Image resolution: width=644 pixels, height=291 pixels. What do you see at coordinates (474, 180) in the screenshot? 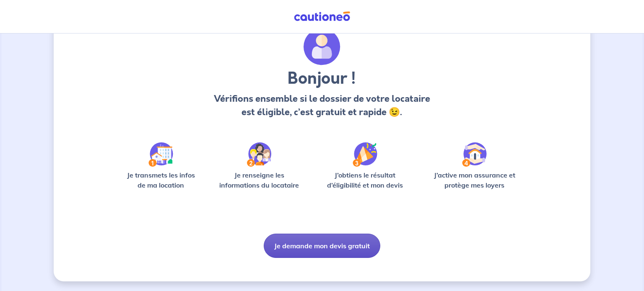
I see `p: J’active mon assurance et protège mes loyers` at bounding box center [474, 180].